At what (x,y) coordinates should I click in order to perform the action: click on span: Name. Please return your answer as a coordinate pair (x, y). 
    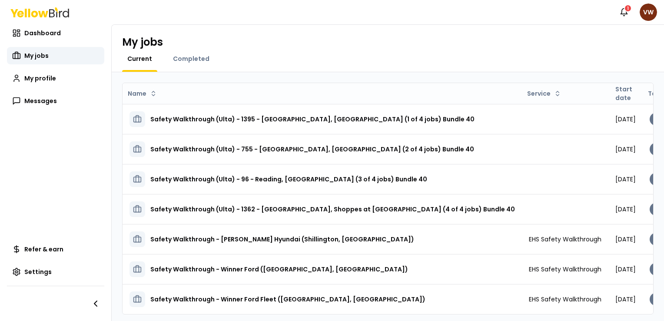
    Looking at the image, I should click on (137, 93).